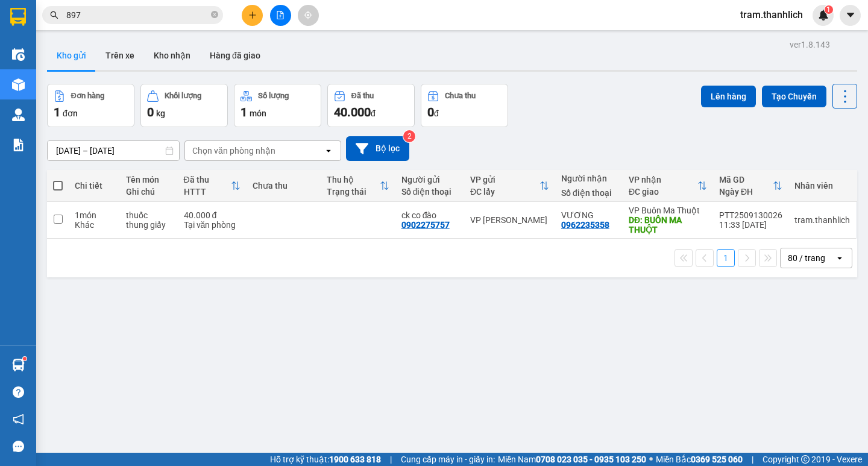 This screenshot has height=466, width=868. Describe the element at coordinates (18, 145) in the screenshot. I see `img: solution-icon` at that location.